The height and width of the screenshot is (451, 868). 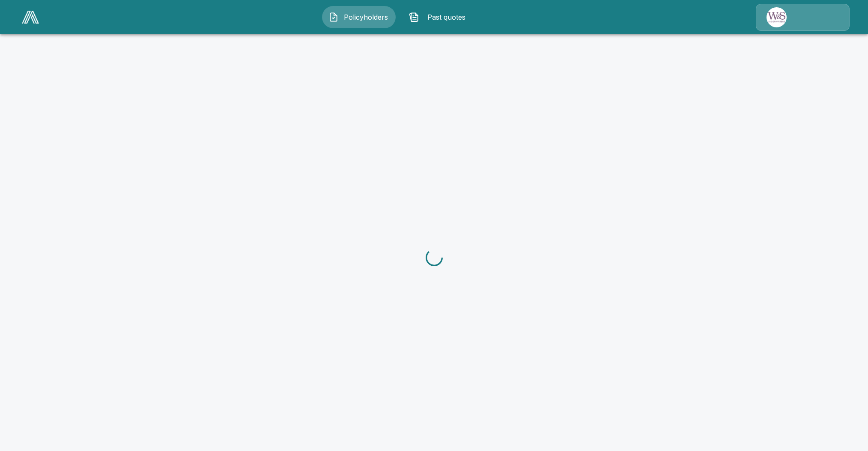 I want to click on a: Policyholders IconPolicyholders, so click(x=359, y=17).